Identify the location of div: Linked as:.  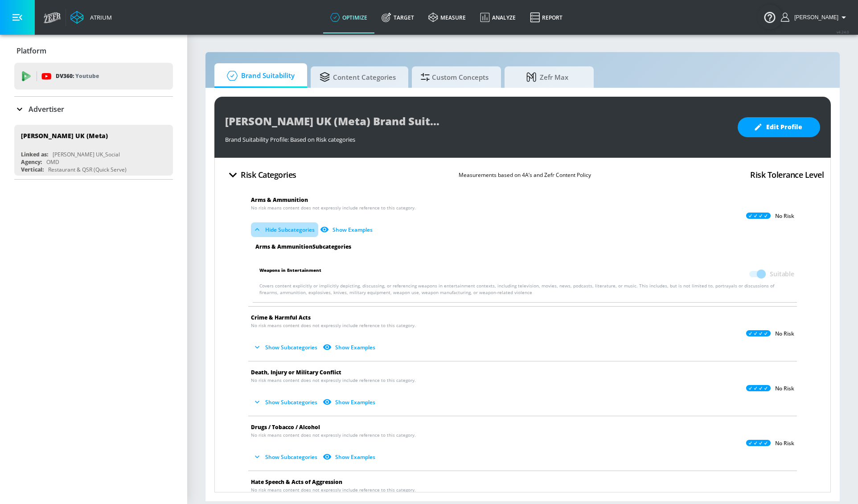
(34, 154).